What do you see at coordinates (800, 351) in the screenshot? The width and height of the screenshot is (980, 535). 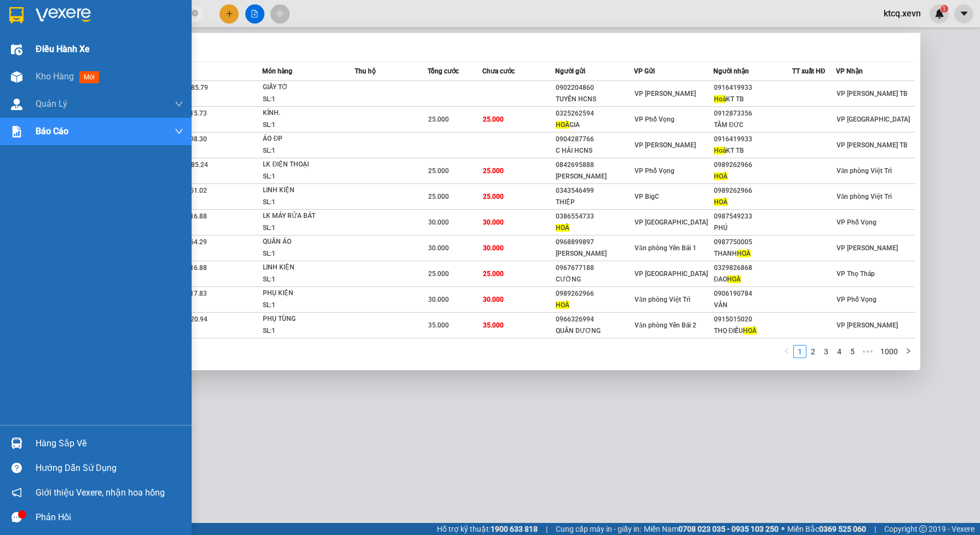 I see `a: 1` at bounding box center [800, 351].